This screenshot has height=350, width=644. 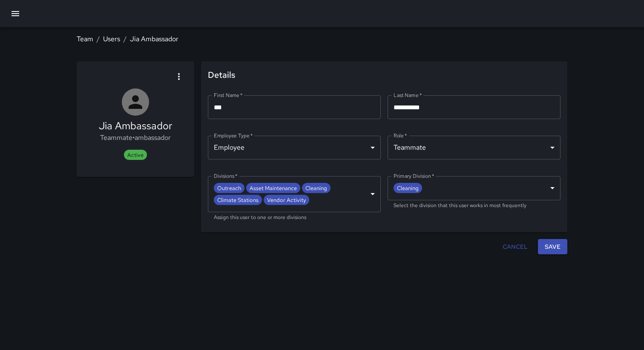 I want to click on a: Jia Ambassador, so click(x=154, y=39).